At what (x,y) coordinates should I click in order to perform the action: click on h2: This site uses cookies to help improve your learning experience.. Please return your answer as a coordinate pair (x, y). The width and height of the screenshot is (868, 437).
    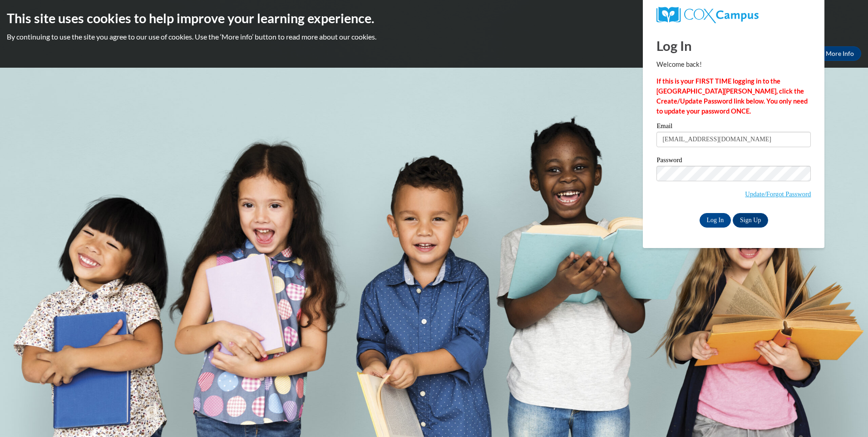
    Looking at the image, I should click on (434, 18).